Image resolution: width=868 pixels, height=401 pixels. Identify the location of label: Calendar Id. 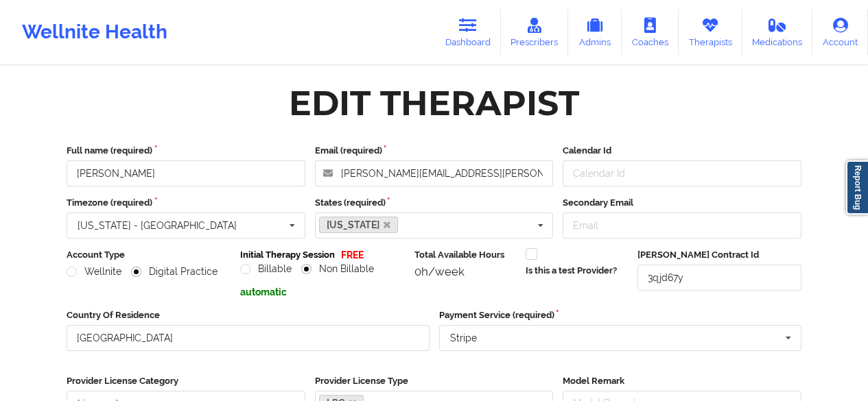
(681, 151).